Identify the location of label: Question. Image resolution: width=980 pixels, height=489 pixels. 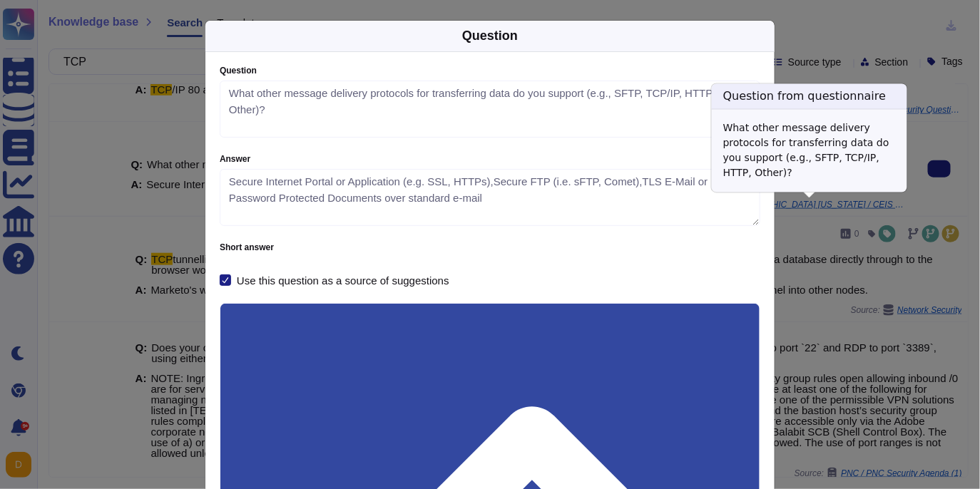
(490, 70).